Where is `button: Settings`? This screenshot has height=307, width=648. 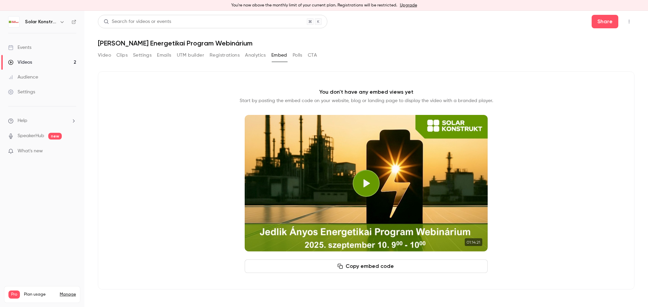 button: Settings is located at coordinates (142, 55).